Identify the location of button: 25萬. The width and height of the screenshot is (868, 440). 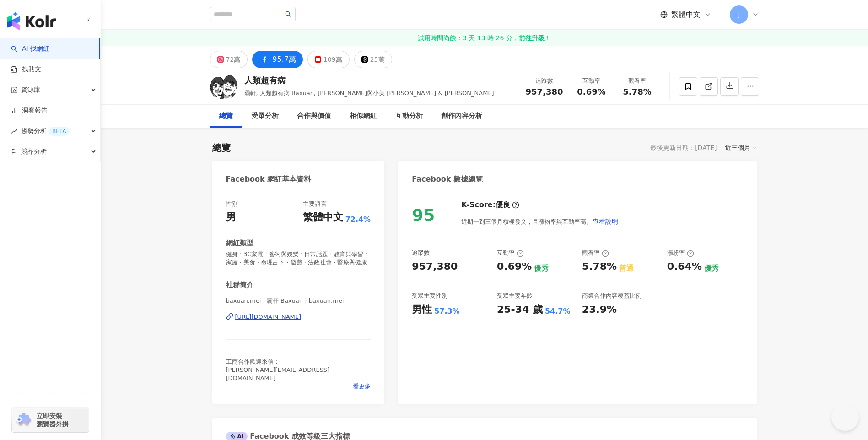
(373, 59).